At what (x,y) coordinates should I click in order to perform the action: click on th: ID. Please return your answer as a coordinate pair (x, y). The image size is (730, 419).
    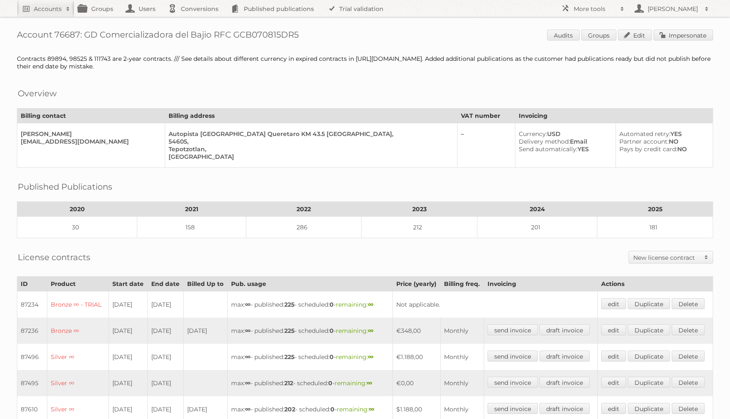
    Looking at the image, I should click on (32, 284).